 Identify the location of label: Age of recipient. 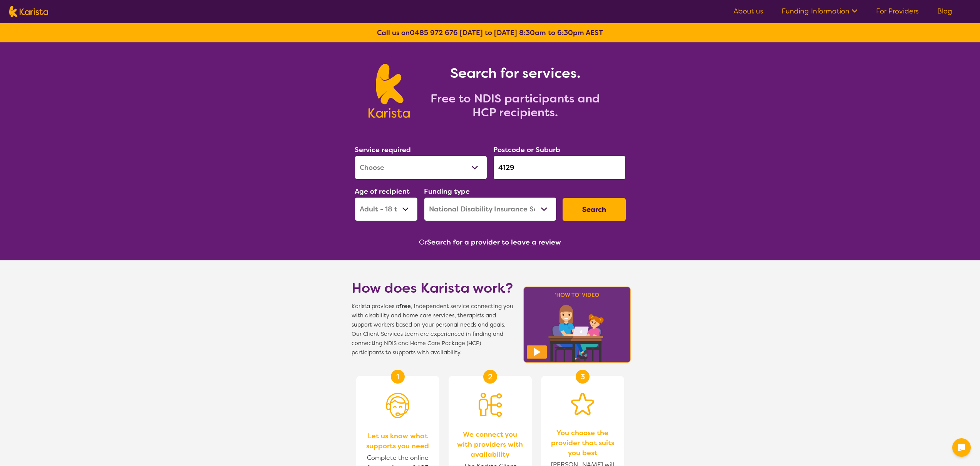
(382, 191).